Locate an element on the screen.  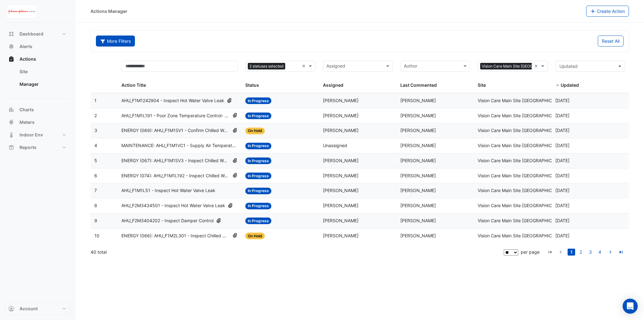
button: Create Action is located at coordinates (608, 11).